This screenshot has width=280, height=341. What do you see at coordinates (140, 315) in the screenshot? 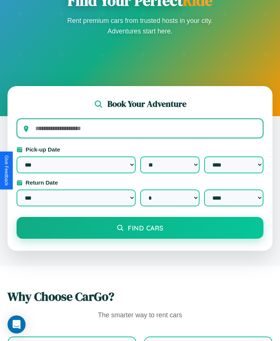
I see `p: The smarter way to rent cars` at bounding box center [140, 315].